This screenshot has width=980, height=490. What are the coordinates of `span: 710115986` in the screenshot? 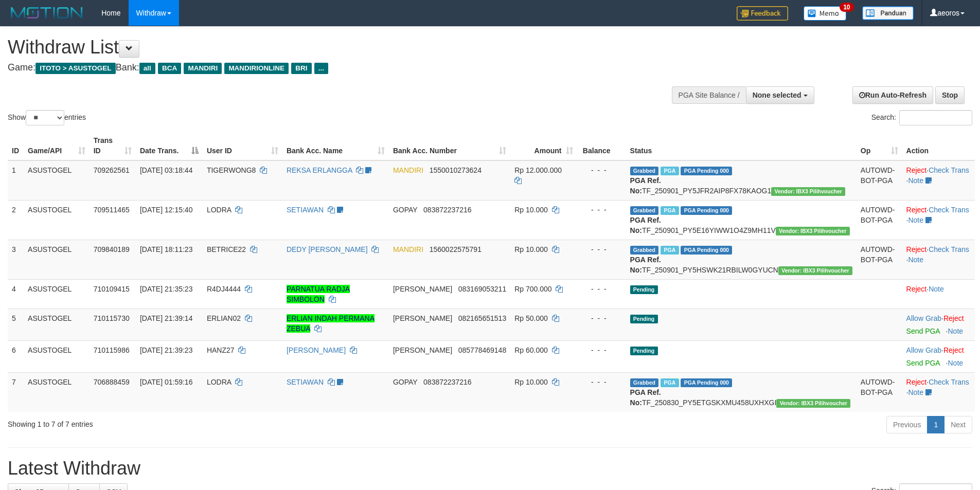 It's located at (112, 350).